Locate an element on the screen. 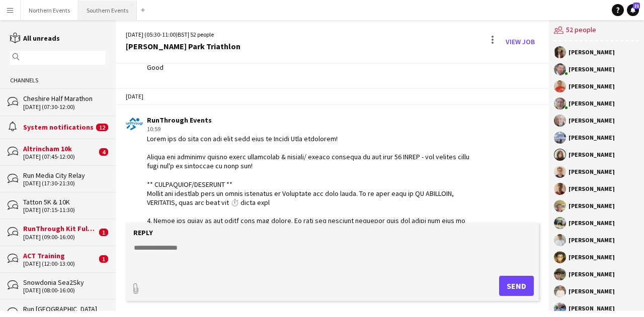 This screenshot has width=644, height=317. div: Good is located at coordinates (177, 67).